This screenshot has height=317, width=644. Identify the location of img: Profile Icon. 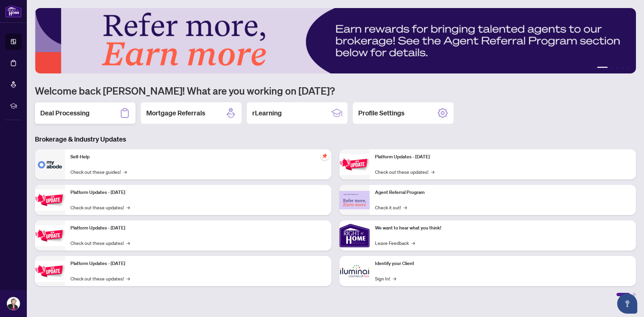
(13, 304).